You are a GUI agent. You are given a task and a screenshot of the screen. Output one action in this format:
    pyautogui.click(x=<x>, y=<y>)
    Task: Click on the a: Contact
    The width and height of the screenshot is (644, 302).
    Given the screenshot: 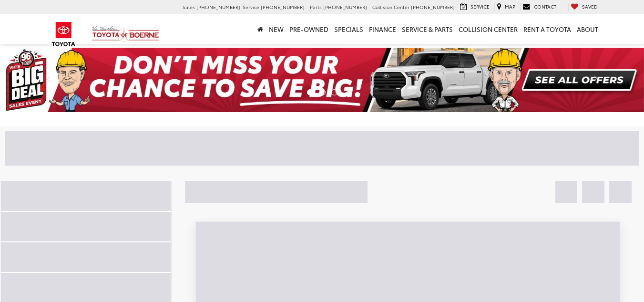 What is the action you would take?
    pyautogui.click(x=539, y=7)
    